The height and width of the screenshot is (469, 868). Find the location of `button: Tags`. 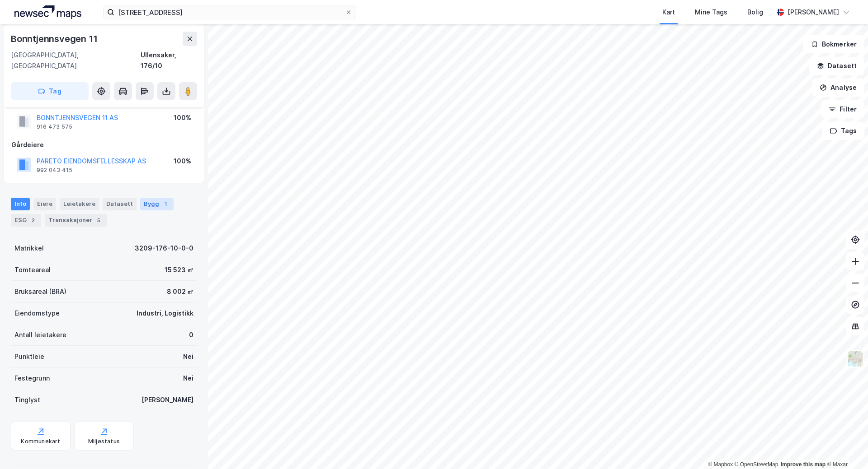

button: Tags is located at coordinates (843, 131).